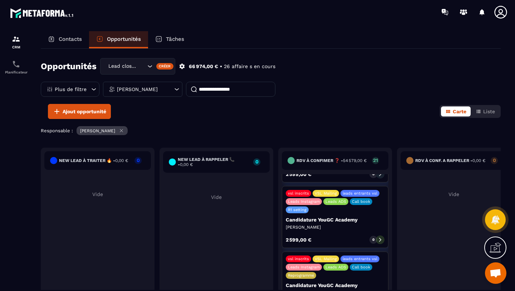 This screenshot has height=291, width=515. What do you see at coordinates (297, 209) in the screenshot?
I see `p: R1 setting` at bounding box center [297, 209].